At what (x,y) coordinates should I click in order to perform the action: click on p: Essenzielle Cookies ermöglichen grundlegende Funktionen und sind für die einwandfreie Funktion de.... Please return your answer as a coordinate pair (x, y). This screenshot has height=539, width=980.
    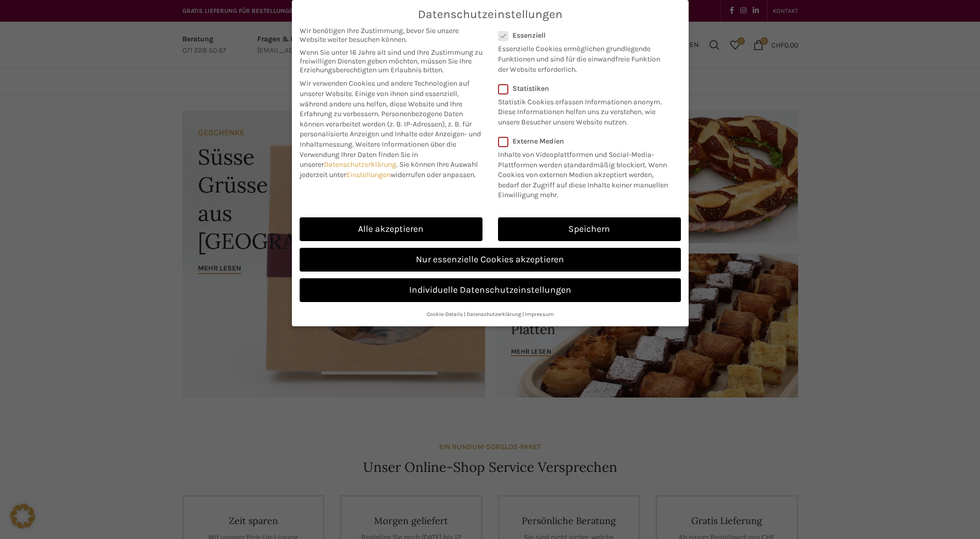
    Looking at the image, I should click on (583, 57).